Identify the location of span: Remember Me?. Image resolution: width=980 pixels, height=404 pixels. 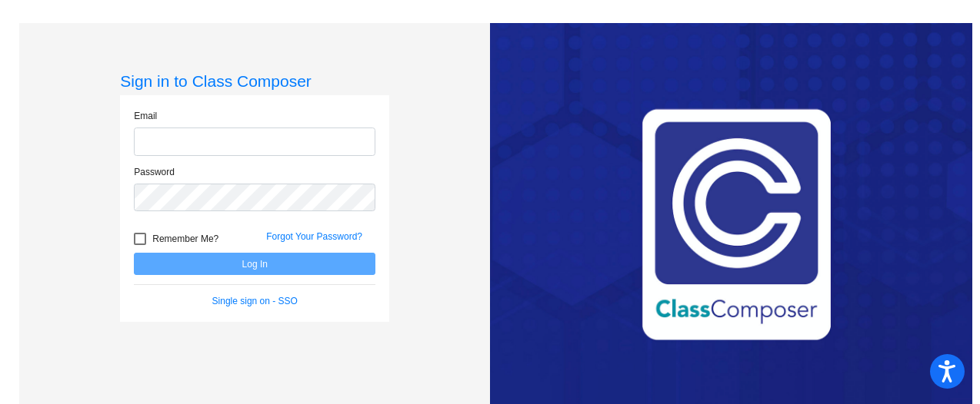
(186, 239).